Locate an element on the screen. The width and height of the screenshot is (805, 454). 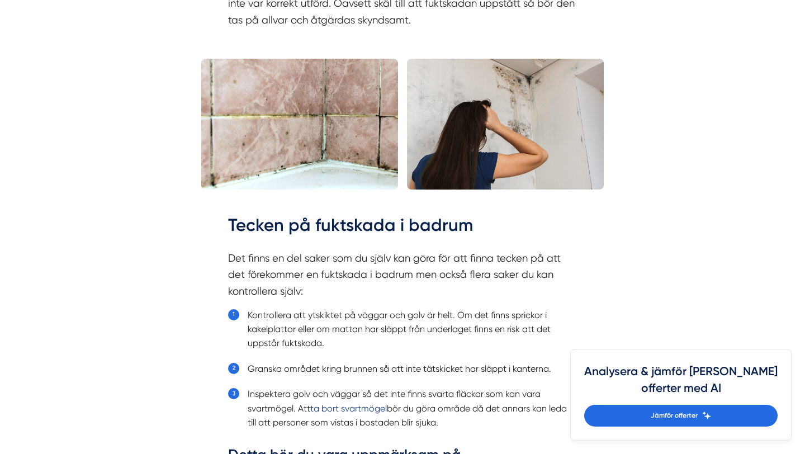
li: Kontrollera att ytskiktet på väggar och golv är helt. Om det finns sprickor i kakelplattor eller ... is located at coordinates (412, 329).